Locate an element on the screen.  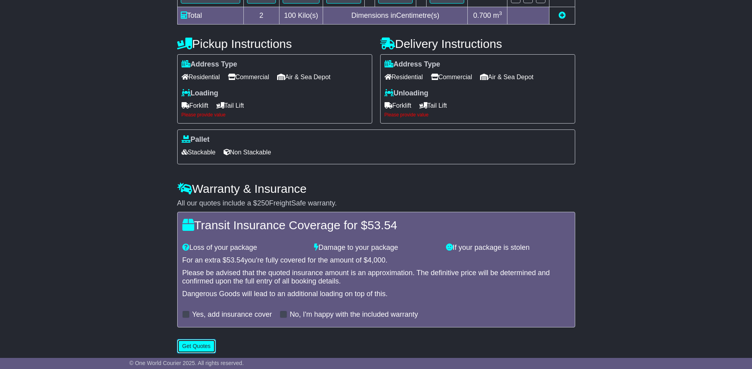
label: Loading is located at coordinates (200, 94).